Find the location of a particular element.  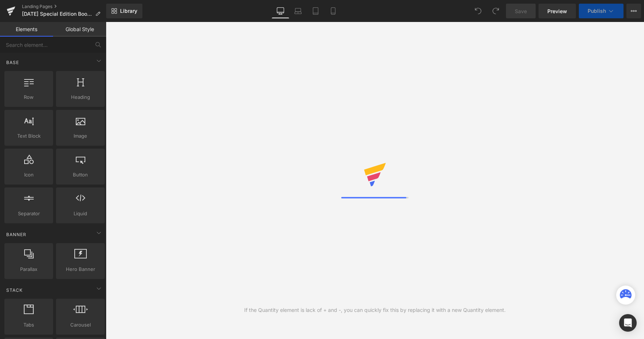

div: Open Intercom Messenger is located at coordinates (628, 323).